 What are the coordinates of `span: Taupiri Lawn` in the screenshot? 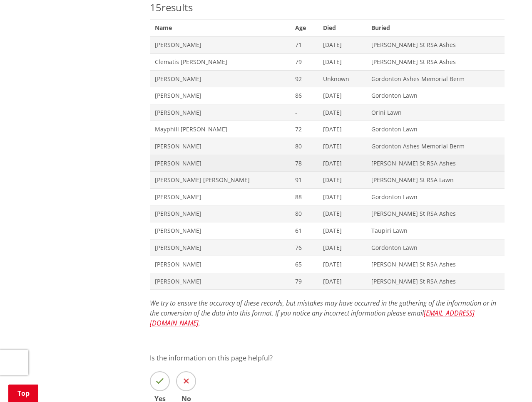 It's located at (435, 231).